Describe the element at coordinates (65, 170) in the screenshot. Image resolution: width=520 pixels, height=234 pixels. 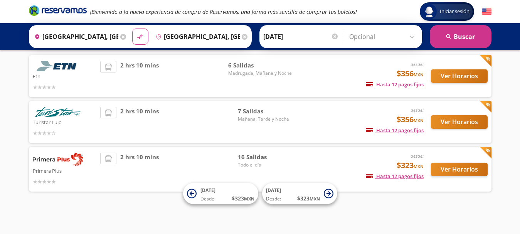
I see `p: Primera Plus` at that location.